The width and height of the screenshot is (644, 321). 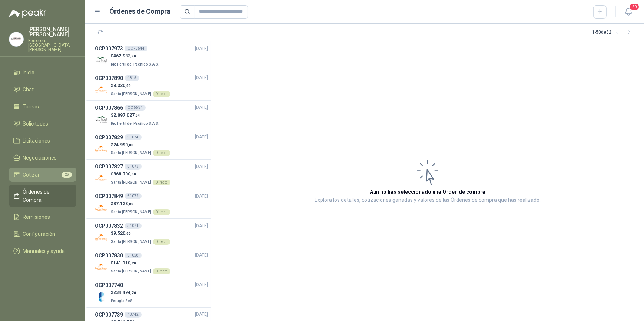 I want to click on span: Inicio, so click(x=29, y=72).